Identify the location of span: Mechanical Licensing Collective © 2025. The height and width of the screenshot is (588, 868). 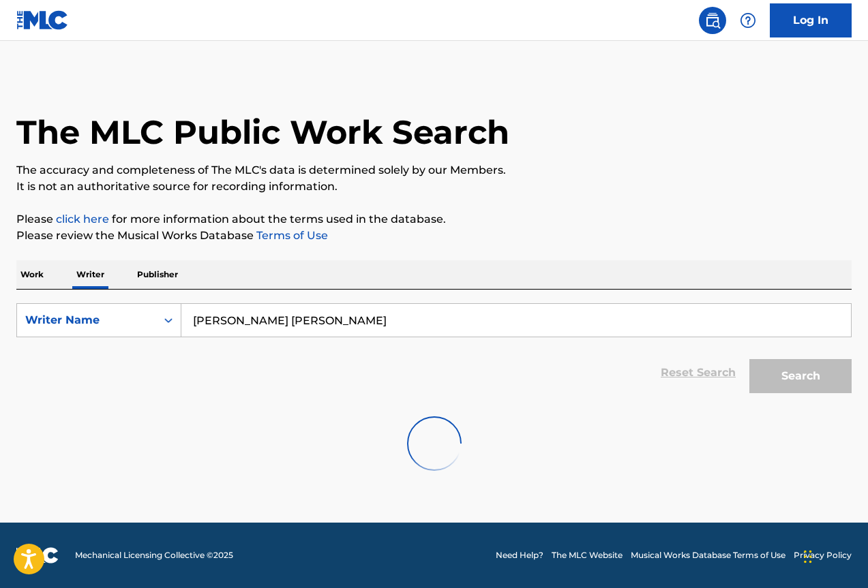
(154, 556).